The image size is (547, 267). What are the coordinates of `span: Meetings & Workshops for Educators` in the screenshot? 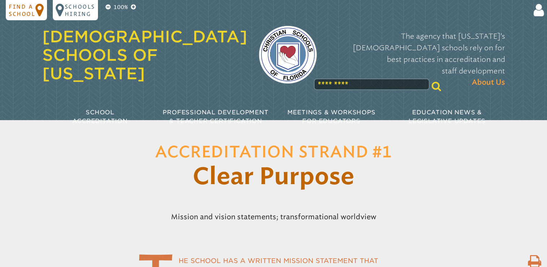 It's located at (331, 116).